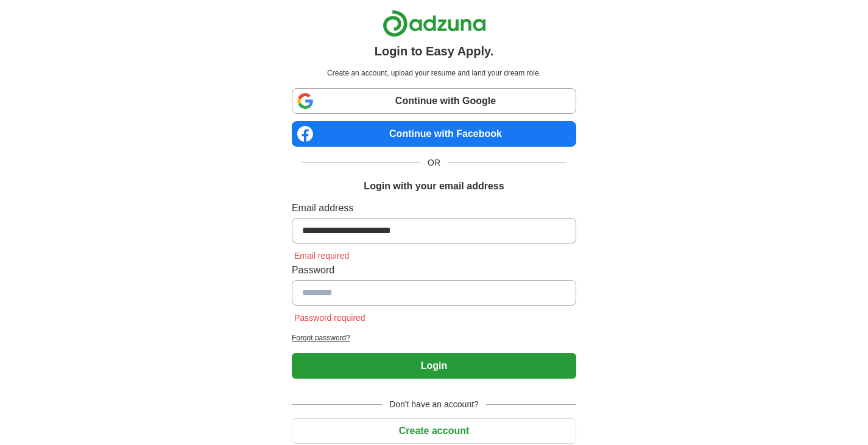 This screenshot has height=445, width=868. What do you see at coordinates (434, 101) in the screenshot?
I see `a: Continue with Google` at bounding box center [434, 101].